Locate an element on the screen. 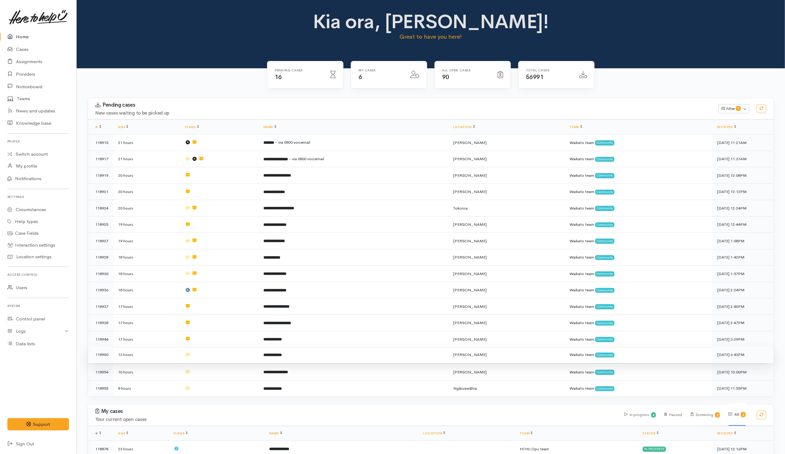 The width and height of the screenshot is (785, 454). span: 56991 is located at coordinates (535, 77).